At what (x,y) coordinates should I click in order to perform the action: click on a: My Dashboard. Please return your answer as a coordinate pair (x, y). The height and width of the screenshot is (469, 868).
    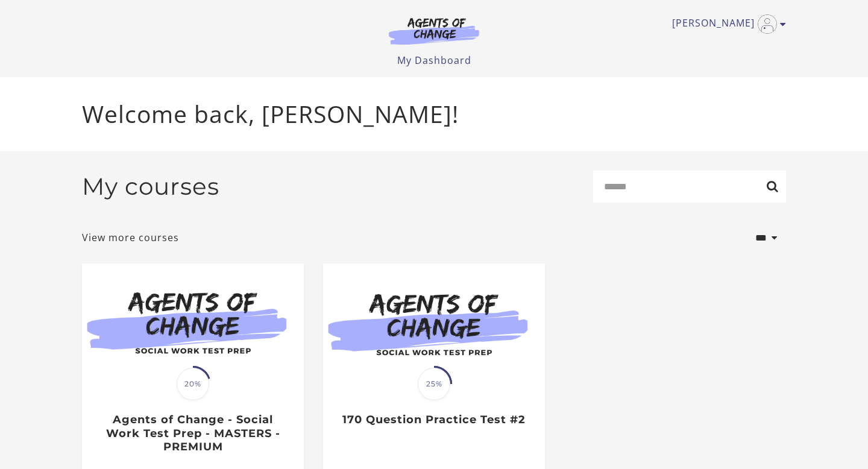
    Looking at the image, I should click on (434, 60).